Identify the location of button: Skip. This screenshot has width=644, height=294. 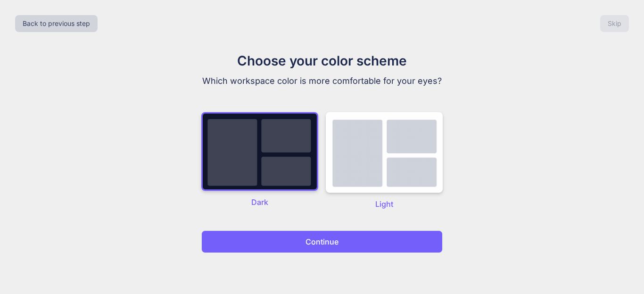
(615, 24).